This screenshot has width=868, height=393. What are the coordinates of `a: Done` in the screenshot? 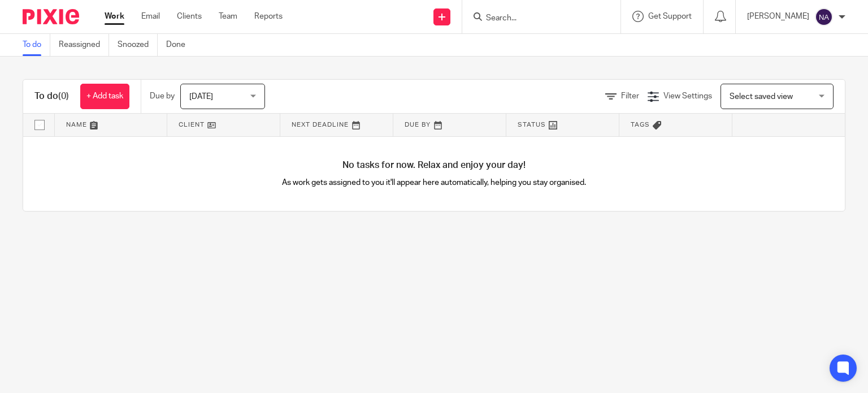 It's located at (180, 45).